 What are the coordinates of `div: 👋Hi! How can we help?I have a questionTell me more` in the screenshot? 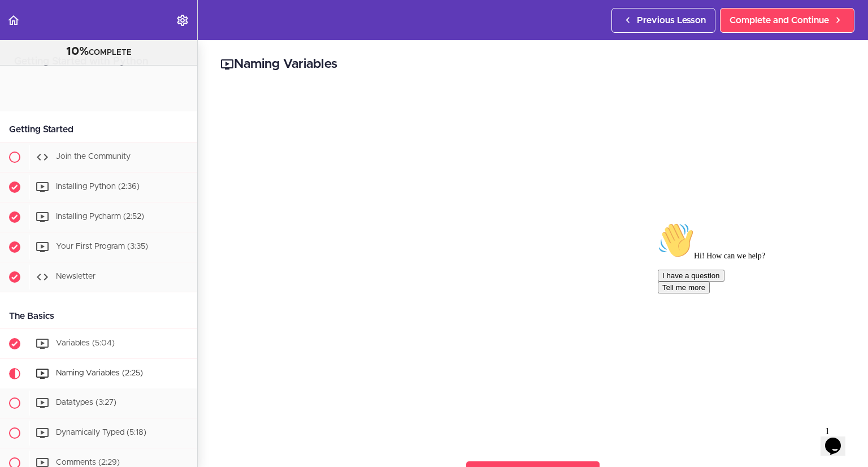 It's located at (106, 40).